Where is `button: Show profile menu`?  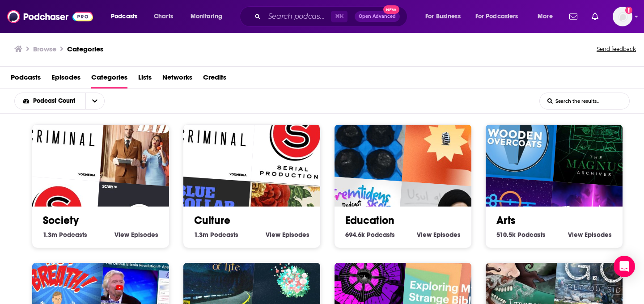
button: Show profile menu is located at coordinates (623, 16).